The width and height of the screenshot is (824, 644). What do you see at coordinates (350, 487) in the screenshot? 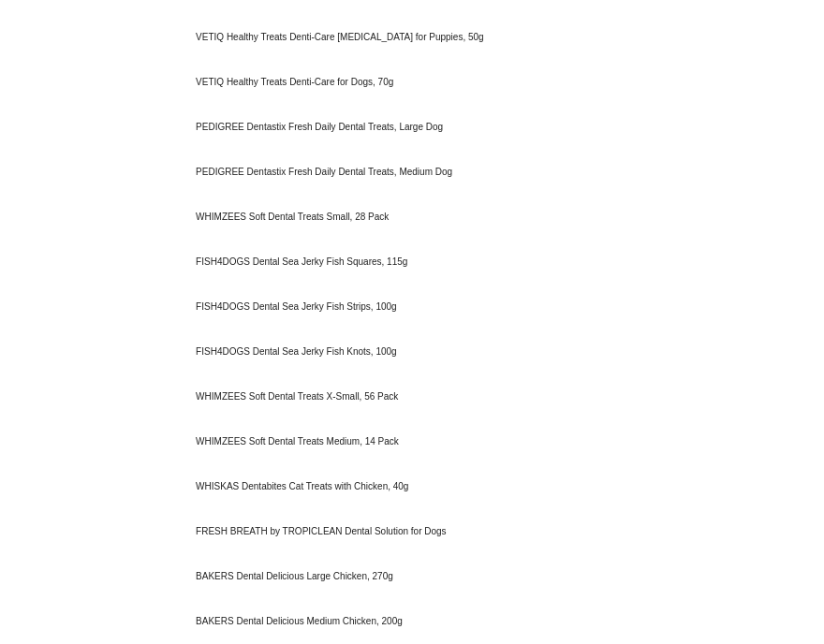
I see `div: WHISKAS Dentabites Cat Treats with Chicken, 40g` at bounding box center [350, 487].